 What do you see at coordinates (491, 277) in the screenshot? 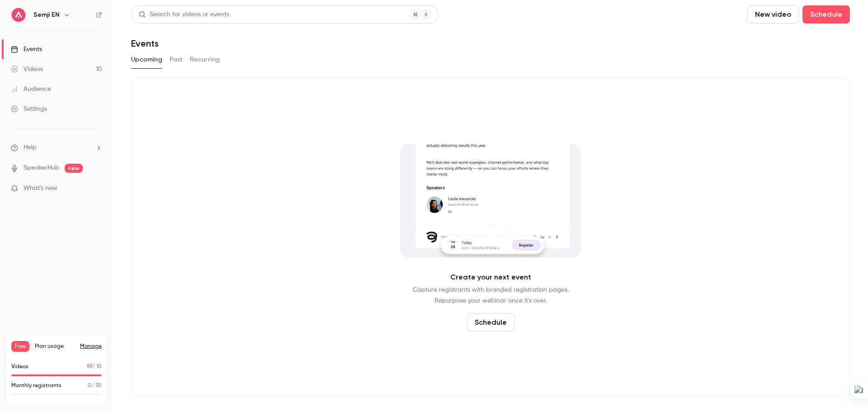
I see `p: Create your next event` at bounding box center [491, 277].